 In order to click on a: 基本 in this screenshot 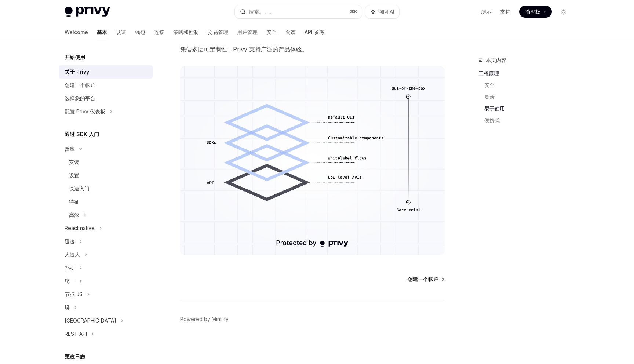, I will do `click(102, 32)`.